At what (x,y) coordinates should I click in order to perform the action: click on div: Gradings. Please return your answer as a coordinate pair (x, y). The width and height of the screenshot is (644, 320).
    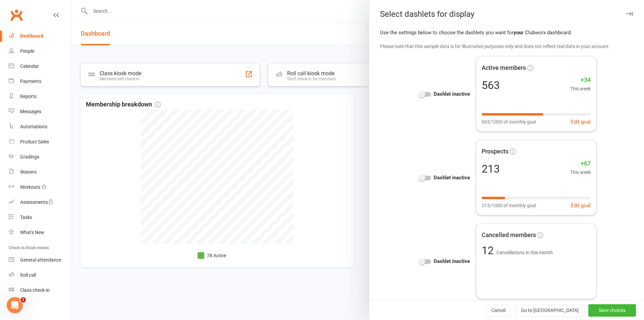
    Looking at the image, I should click on (30, 157).